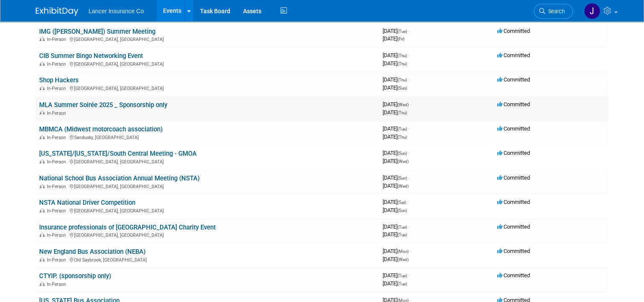 This screenshot has height=302, width=644. What do you see at coordinates (101, 129) in the screenshot?
I see `a: MBMCA (Midwest motorcoach association)` at bounding box center [101, 129].